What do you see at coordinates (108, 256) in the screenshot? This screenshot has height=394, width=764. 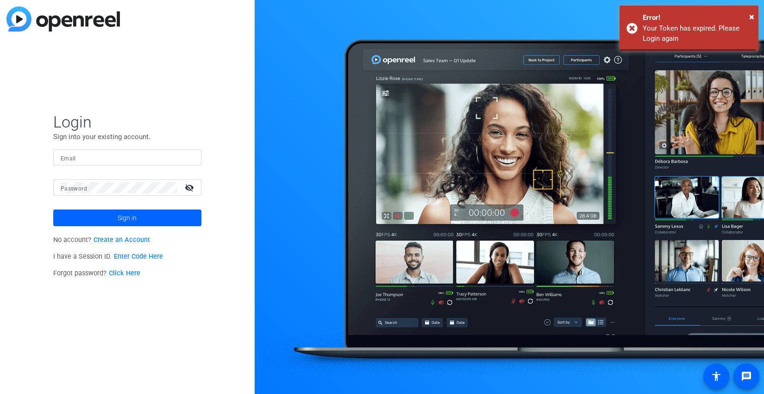 I see `span: I have a Session ID.` at bounding box center [108, 256].